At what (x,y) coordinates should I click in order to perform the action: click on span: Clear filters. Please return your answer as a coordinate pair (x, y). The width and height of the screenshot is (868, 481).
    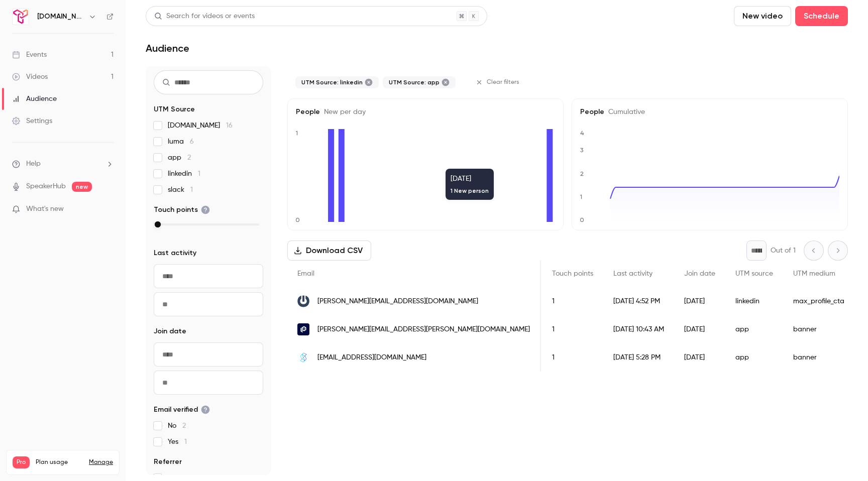
    Looking at the image, I should click on (503, 83).